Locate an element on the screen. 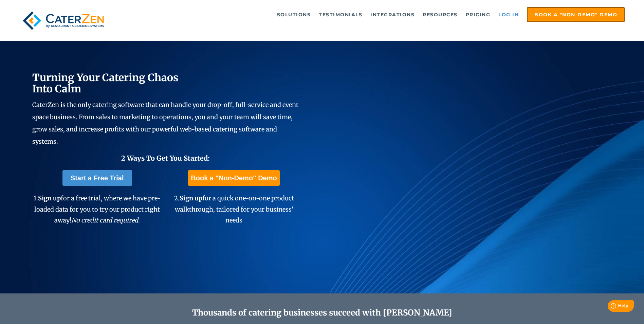 The width and height of the screenshot is (644, 324). div: Navigation Menu is located at coordinates (374, 14).